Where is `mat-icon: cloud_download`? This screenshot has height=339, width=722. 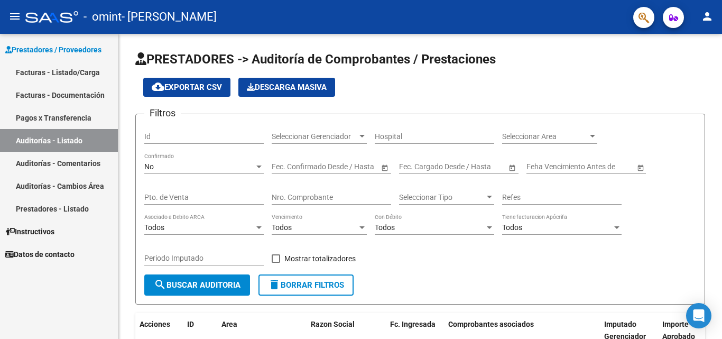 mat-icon: cloud_download is located at coordinates (158, 87).